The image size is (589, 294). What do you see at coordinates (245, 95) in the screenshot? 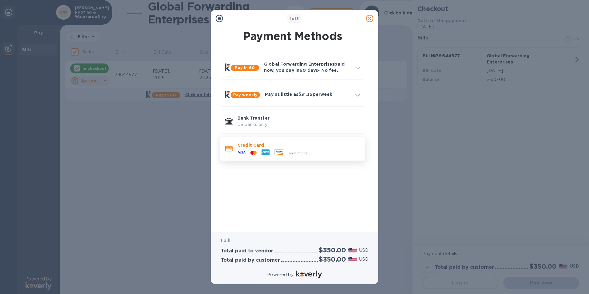
I see `b: Pay weekly` at bounding box center [245, 95].